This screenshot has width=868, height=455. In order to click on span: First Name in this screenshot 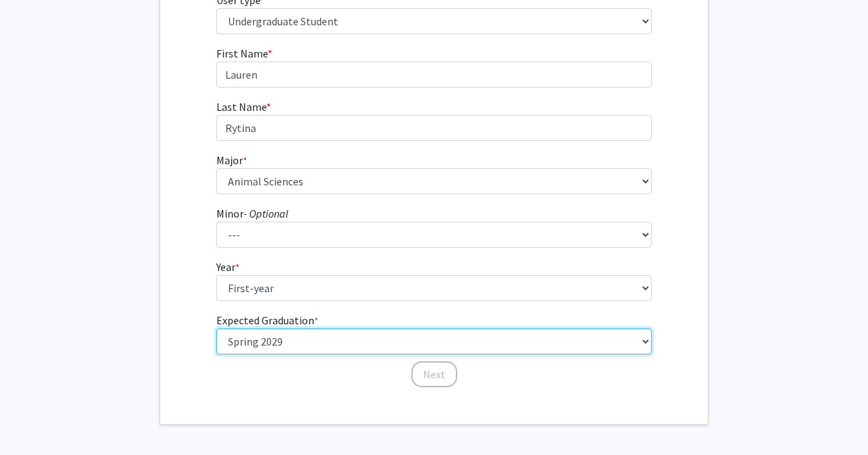, I will do `click(241, 53)`.